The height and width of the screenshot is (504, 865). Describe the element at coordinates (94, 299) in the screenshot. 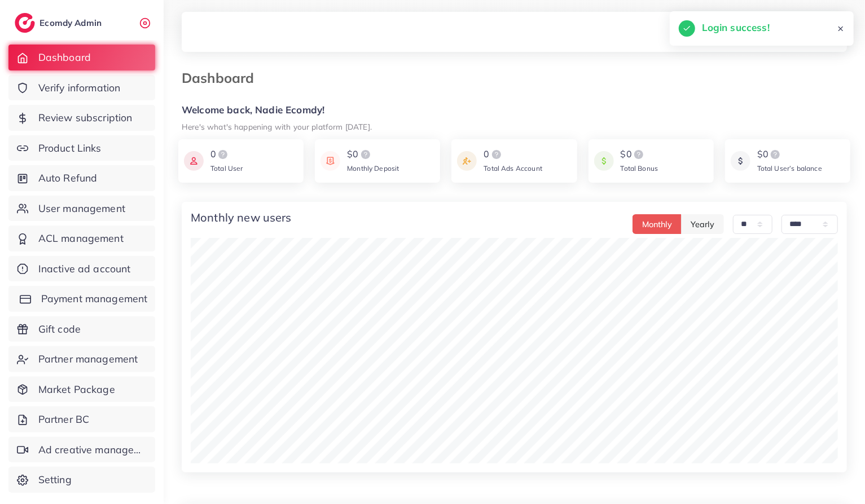

I see `span: Payment management` at that location.